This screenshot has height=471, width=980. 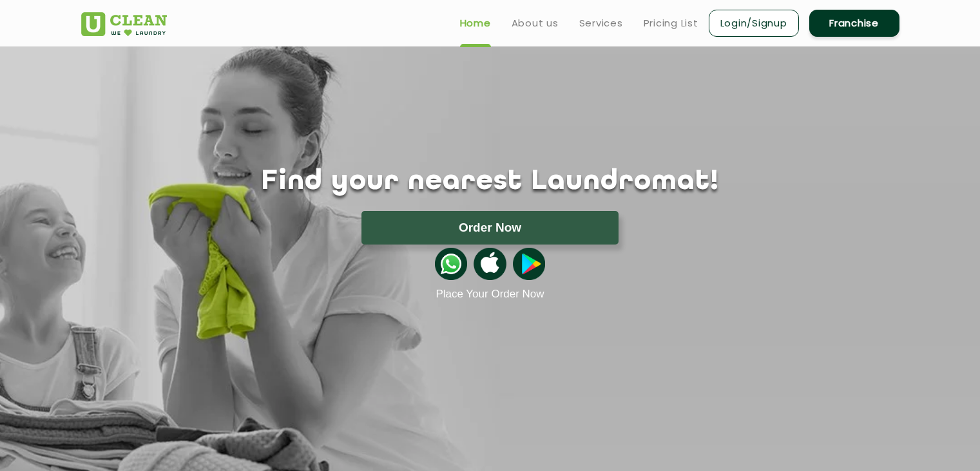 I want to click on h1: Find your nearest Laundromat!, so click(x=491, y=182).